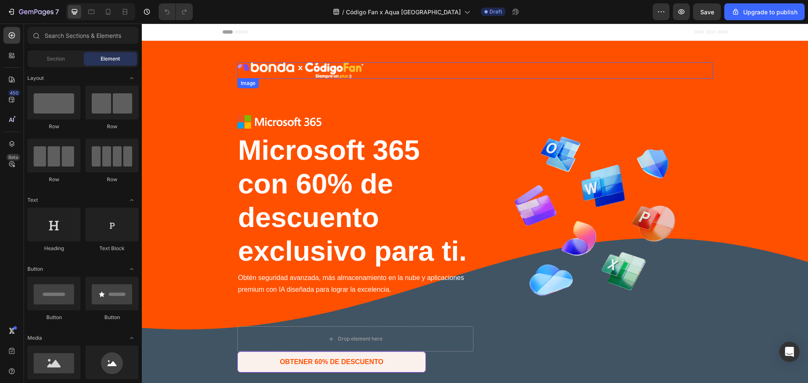 This screenshot has height=383, width=808. What do you see at coordinates (35, 78) in the screenshot?
I see `span: Layout` at bounding box center [35, 78].